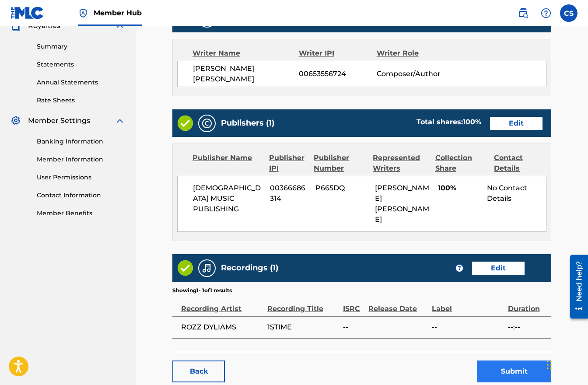  What do you see at coordinates (550, 364) in the screenshot?
I see `div: Drag` at bounding box center [550, 364].